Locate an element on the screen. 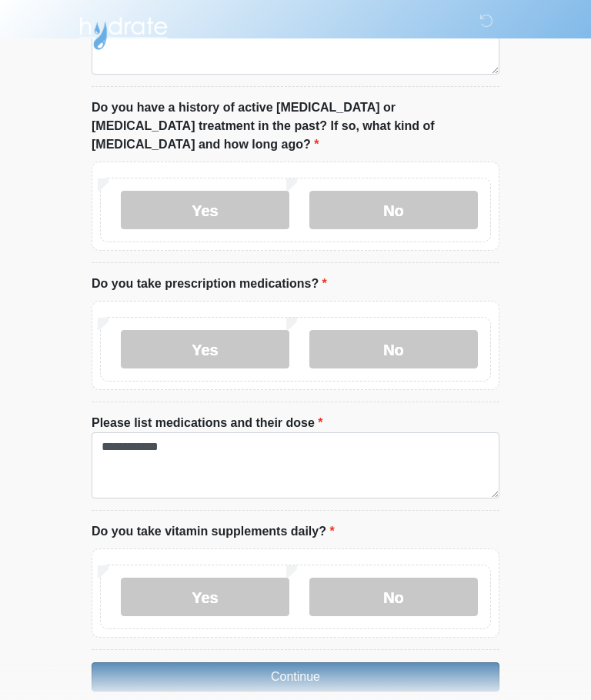 Image resolution: width=591 pixels, height=700 pixels. img: Hydrate IV Bar - Arcadia Logo is located at coordinates (123, 31).